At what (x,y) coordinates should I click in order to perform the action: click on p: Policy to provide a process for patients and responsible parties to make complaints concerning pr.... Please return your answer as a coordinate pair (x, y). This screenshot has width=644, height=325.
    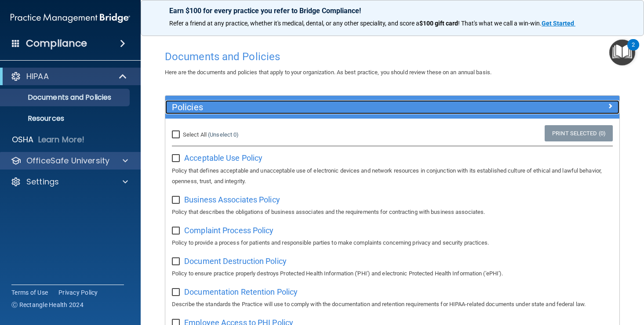
    Looking at the image, I should click on (392, 243).